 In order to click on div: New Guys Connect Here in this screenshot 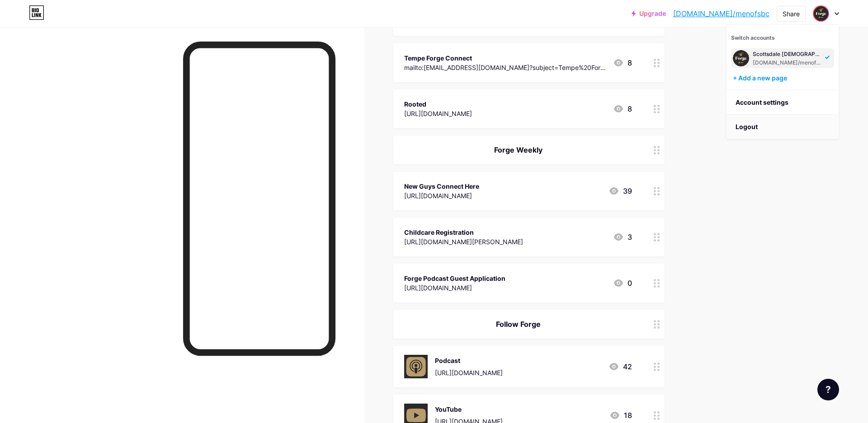, I will do `click(442, 186)`.